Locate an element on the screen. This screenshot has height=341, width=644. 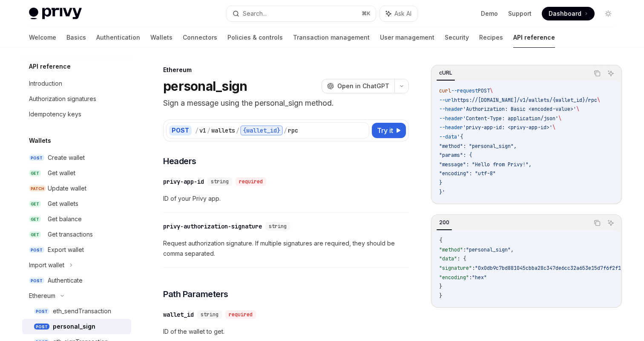
span: Dashboard is located at coordinates (565, 14).